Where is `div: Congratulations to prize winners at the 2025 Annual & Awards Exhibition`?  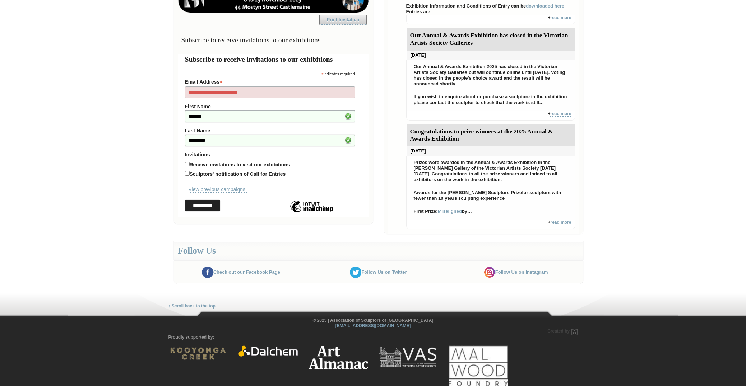 div: Congratulations to prize winners at the 2025 Annual & Awards Exhibition is located at coordinates (490, 136).